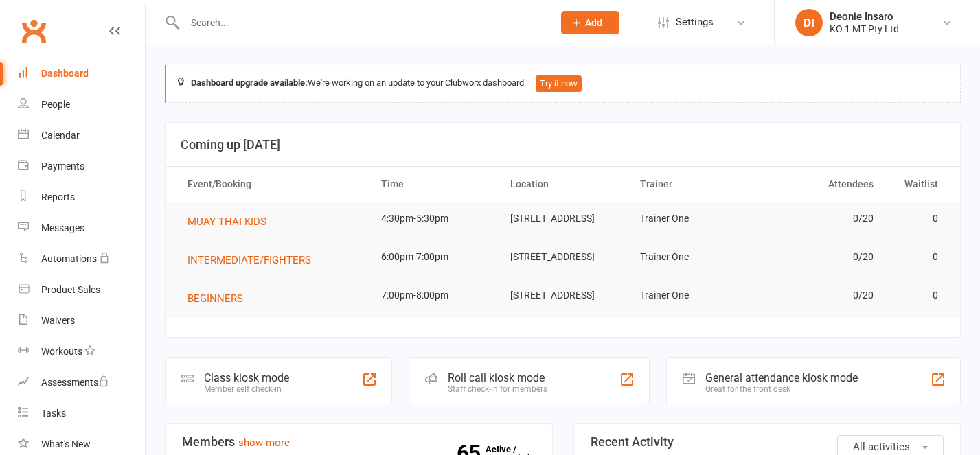 The width and height of the screenshot is (980, 455). Describe the element at coordinates (433, 218) in the screenshot. I see `td: 4:30pm-5:30pm` at that location.